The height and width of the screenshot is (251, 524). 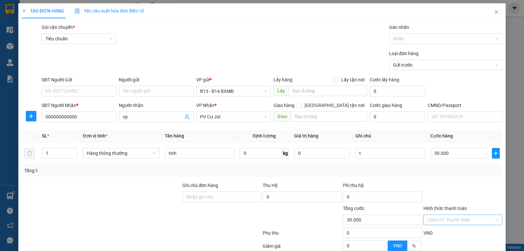 I want to click on button: delete, so click(x=29, y=153).